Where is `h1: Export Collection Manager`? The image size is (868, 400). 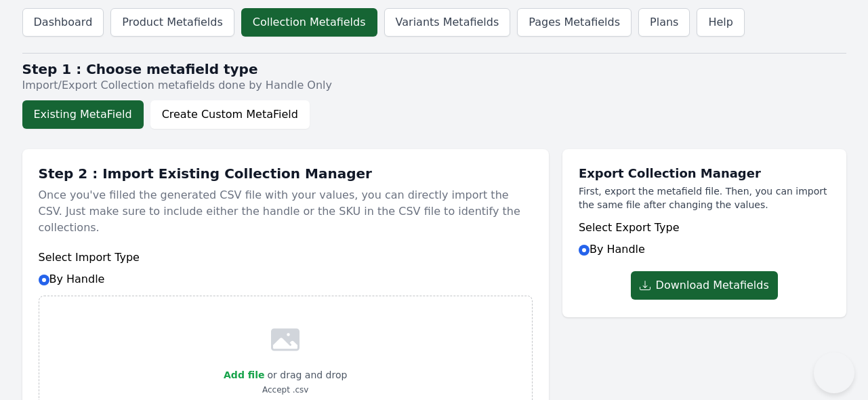
h1: Export Collection Manager is located at coordinates (704, 173).